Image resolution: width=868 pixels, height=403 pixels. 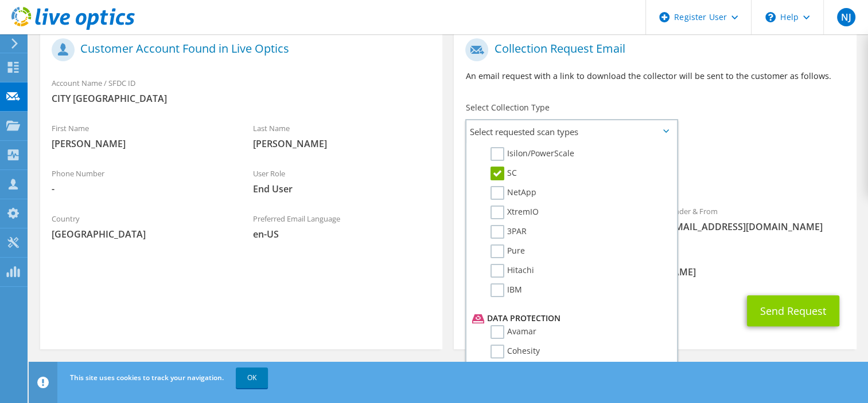 I want to click on a: OK, so click(x=252, y=378).